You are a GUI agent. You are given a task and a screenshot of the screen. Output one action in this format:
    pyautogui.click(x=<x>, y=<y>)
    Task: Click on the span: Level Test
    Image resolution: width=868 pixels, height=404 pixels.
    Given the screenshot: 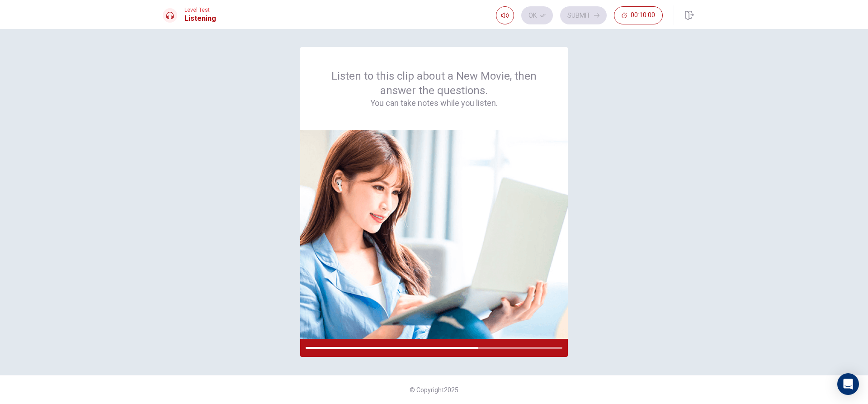 What is the action you would take?
    pyautogui.click(x=200, y=10)
    